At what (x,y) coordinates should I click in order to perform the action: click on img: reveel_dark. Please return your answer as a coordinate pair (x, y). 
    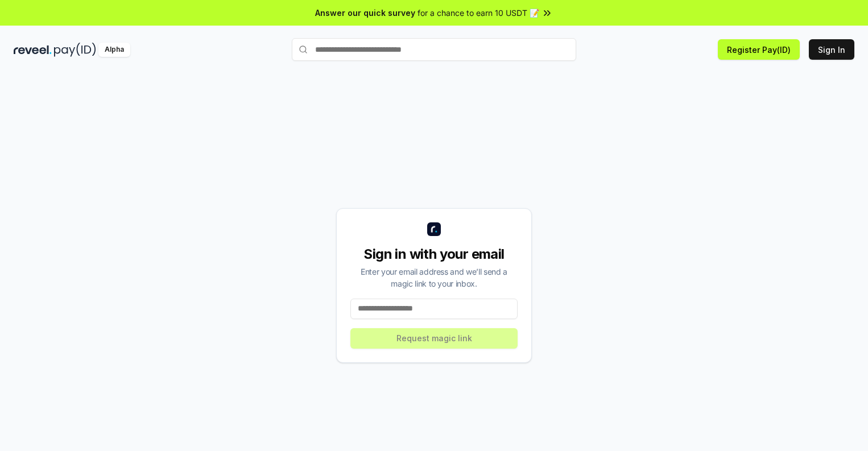
    Looking at the image, I should click on (32, 49).